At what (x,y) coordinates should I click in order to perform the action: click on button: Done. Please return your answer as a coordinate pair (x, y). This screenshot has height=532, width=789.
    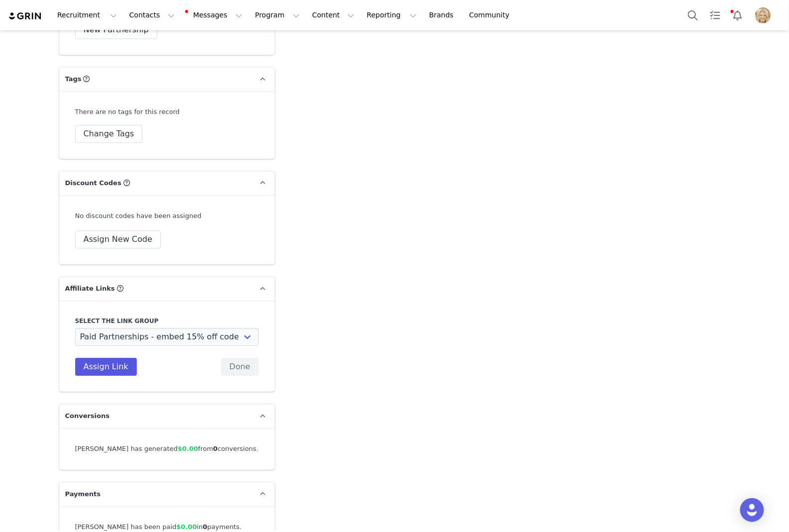
    Looking at the image, I should click on (240, 367).